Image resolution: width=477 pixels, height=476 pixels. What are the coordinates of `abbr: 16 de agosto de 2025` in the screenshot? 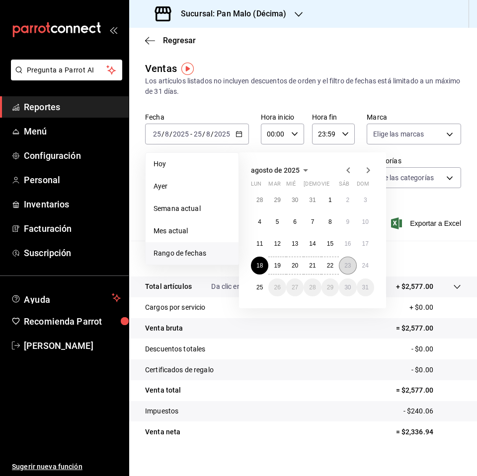 It's located at (347, 244).